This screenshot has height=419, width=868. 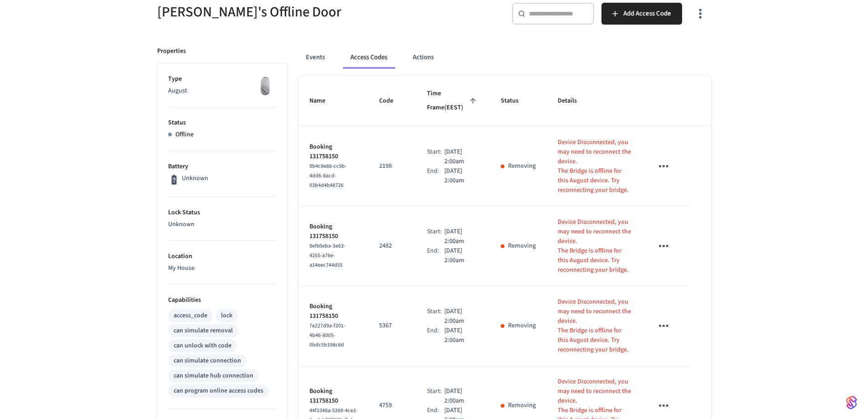 What do you see at coordinates (202, 346) in the screenshot?
I see `div: can unlock with code` at bounding box center [202, 346].